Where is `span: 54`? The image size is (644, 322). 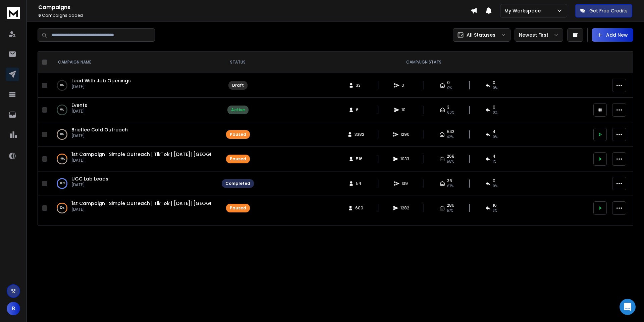
span: 54 is located at coordinates (359, 184).